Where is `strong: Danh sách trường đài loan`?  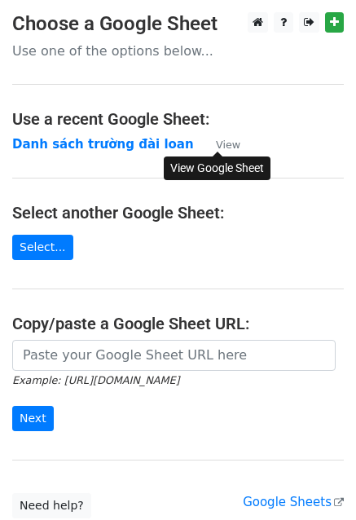 strong: Danh sách trường đài loan is located at coordinates (103, 144).